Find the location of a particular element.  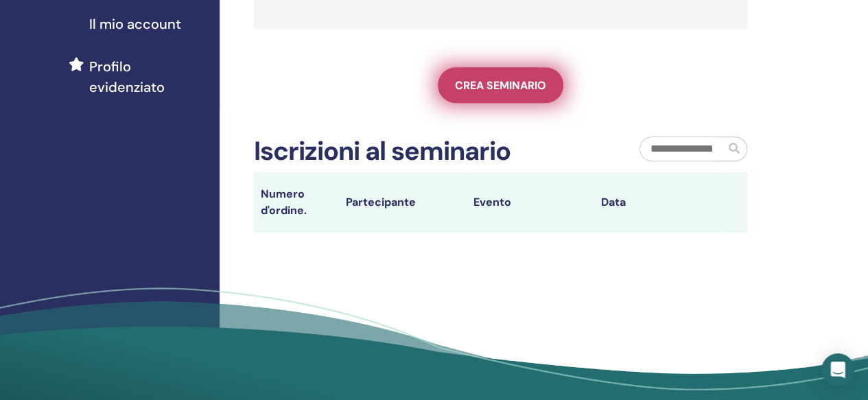

th: Data is located at coordinates (658, 202).